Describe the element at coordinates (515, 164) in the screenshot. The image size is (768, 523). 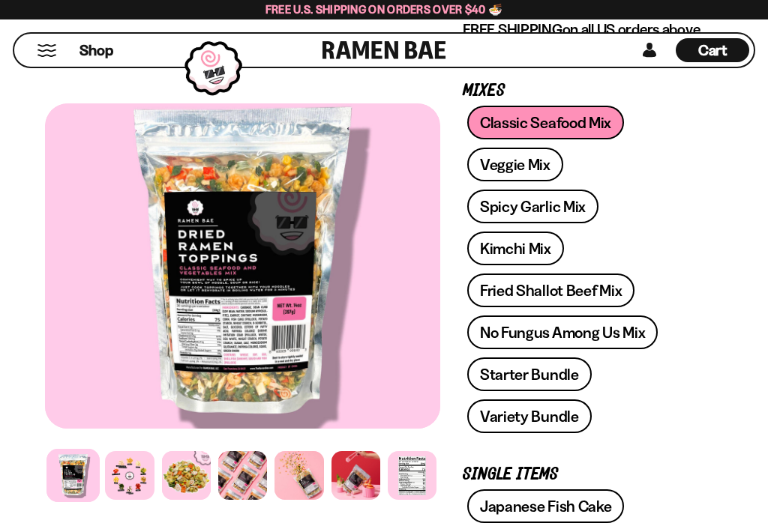
I see `a: Veggie Mix` at that location.